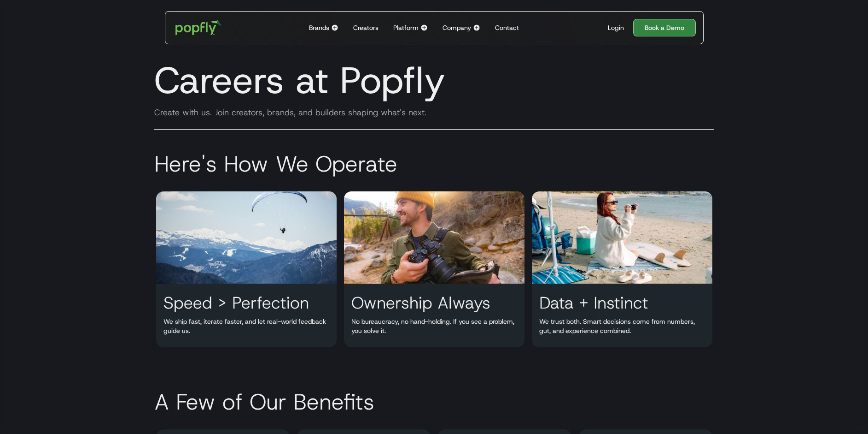 This screenshot has height=434, width=868. Describe the element at coordinates (199, 28) in the screenshot. I see `a: home` at that location.